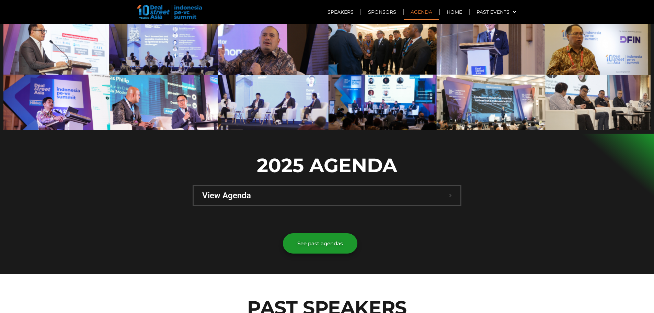  Describe the element at coordinates (327, 165) in the screenshot. I see `p: 2025 AGENDA` at that location.